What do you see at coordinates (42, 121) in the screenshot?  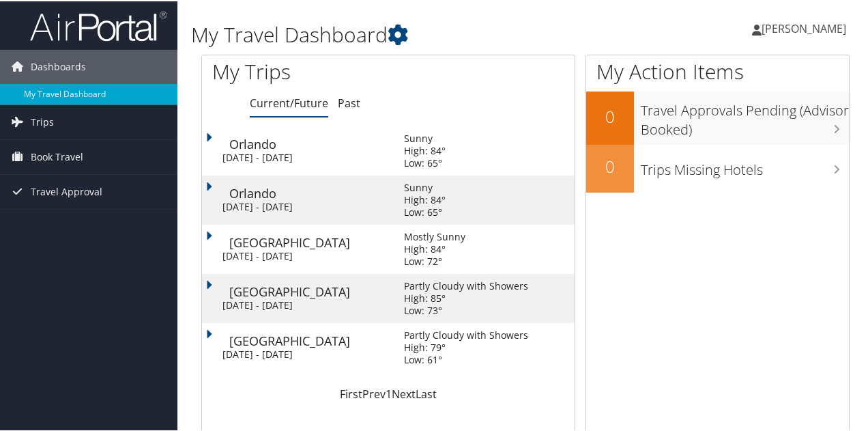 I see `span: Trips` at bounding box center [42, 121].